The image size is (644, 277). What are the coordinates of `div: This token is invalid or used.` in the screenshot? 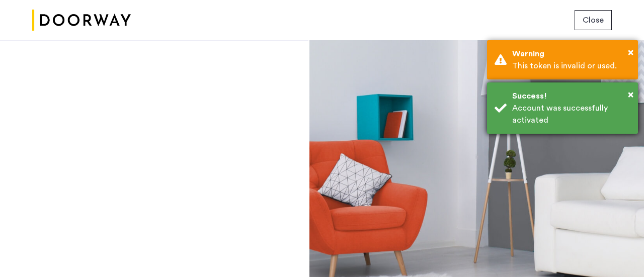 It's located at (571, 66).